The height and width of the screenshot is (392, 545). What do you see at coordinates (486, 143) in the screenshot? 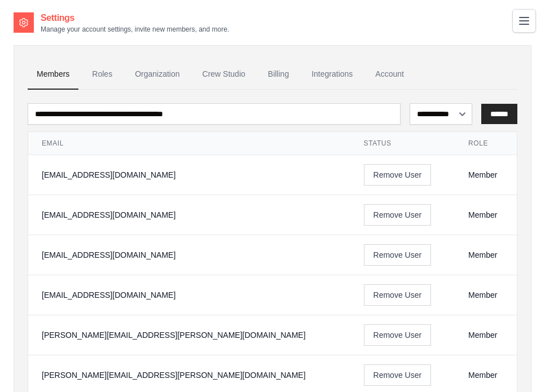
I see `th: Role` at bounding box center [486, 143].